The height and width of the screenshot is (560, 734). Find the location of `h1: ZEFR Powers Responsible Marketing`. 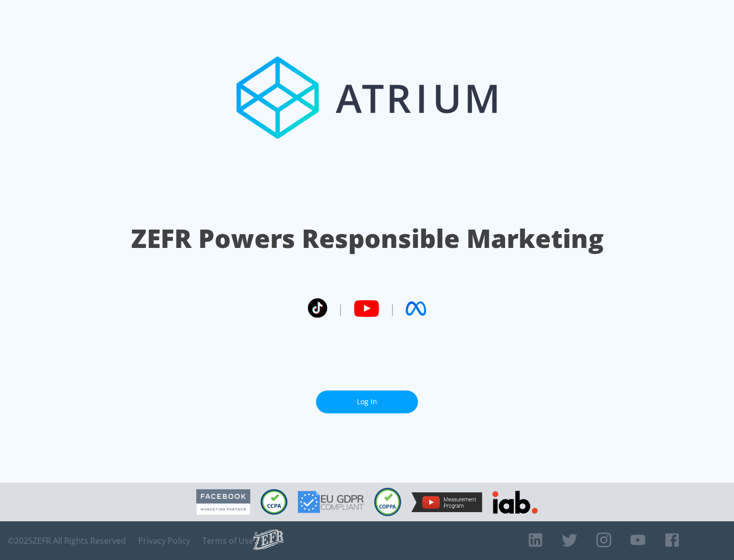

h1: ZEFR Powers Responsible Marketing is located at coordinates (367, 238).